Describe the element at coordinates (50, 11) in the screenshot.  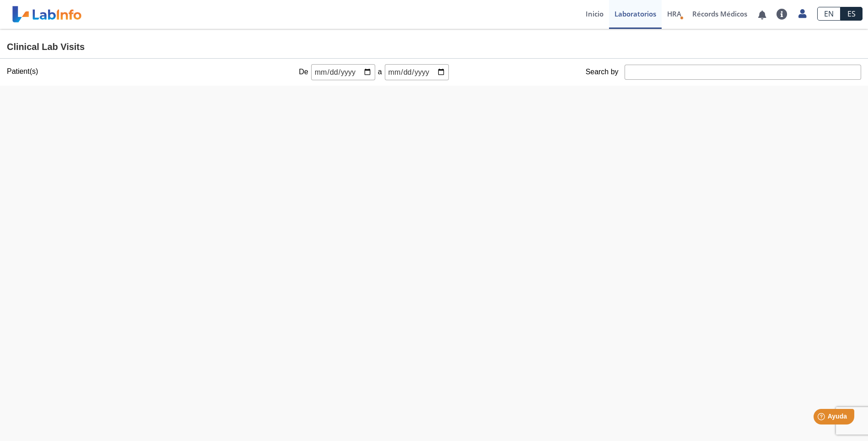
I see `span: Ayuda` at that location.